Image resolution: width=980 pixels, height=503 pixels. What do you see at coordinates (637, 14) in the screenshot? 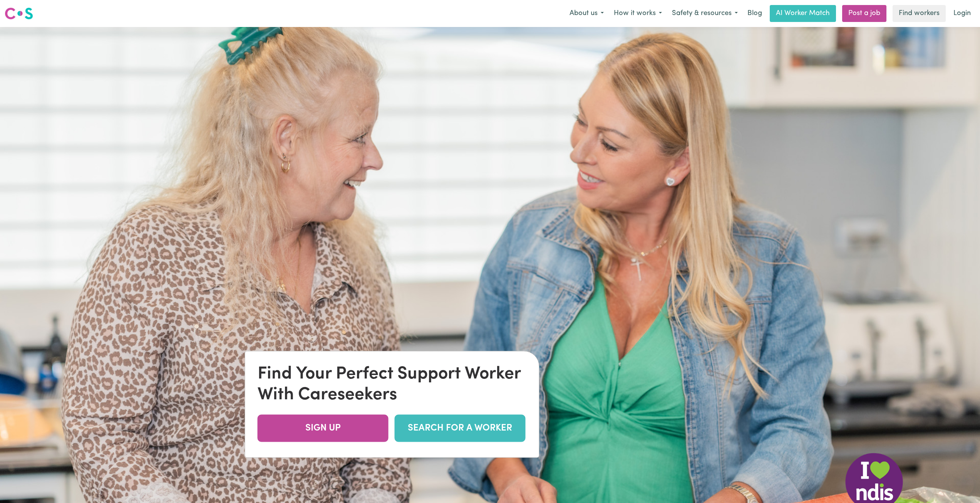
I see `button: How it works` at bounding box center [637, 14].